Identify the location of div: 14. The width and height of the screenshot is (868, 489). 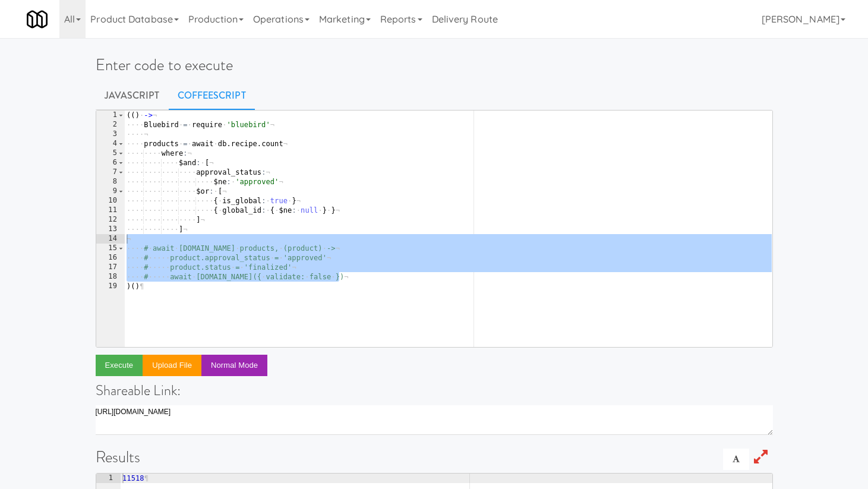
(110, 239).